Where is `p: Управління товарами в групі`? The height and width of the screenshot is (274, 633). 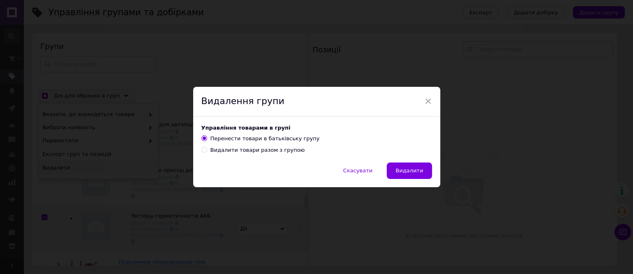
p: Управління товарами в групі is located at coordinates (317, 128).